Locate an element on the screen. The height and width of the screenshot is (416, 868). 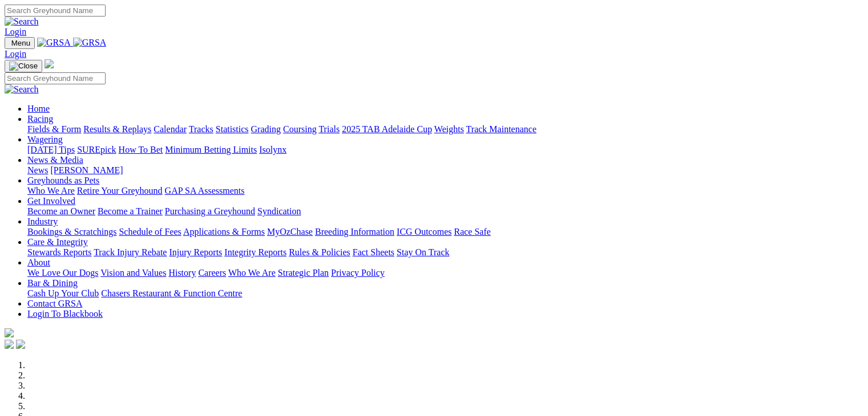
a: About is located at coordinates (39, 262).